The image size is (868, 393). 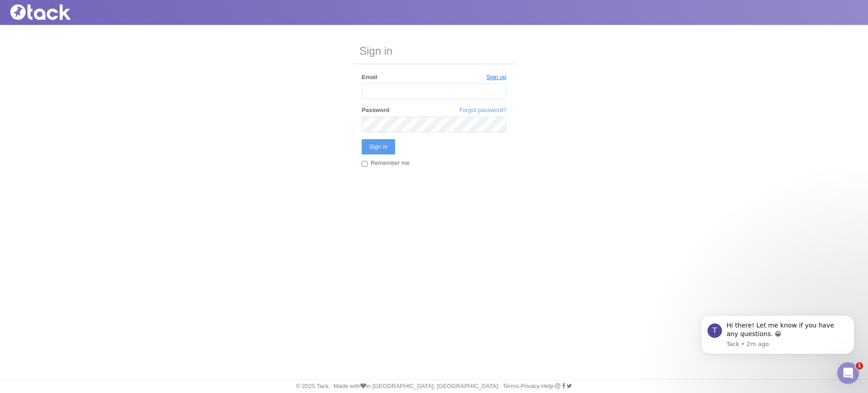 What do you see at coordinates (510, 386) in the screenshot?
I see `a: Terms` at bounding box center [510, 386].